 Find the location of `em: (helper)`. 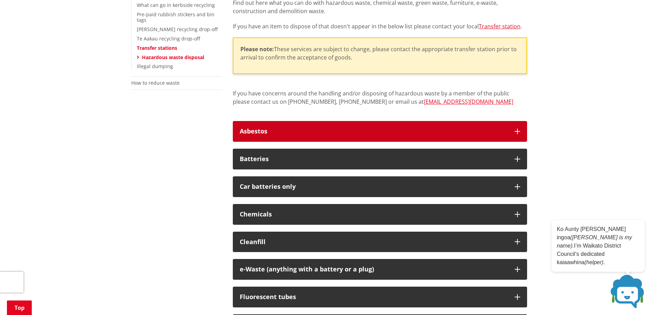

em: (helper) is located at coordinates (594, 262).